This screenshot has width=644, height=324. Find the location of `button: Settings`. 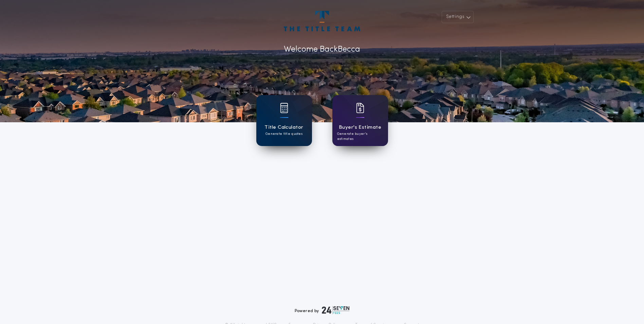

button: Settings is located at coordinates (457, 17).